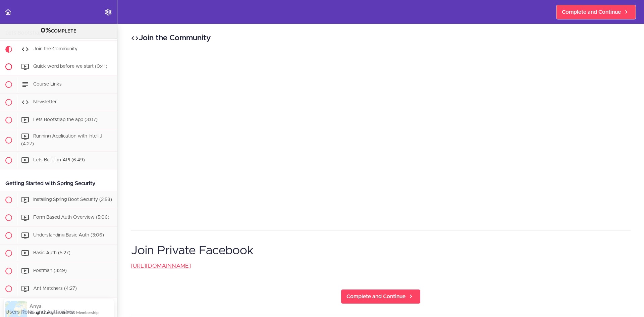 The image size is (644, 317). What do you see at coordinates (45, 102) in the screenshot?
I see `span: Newsletter` at bounding box center [45, 102].